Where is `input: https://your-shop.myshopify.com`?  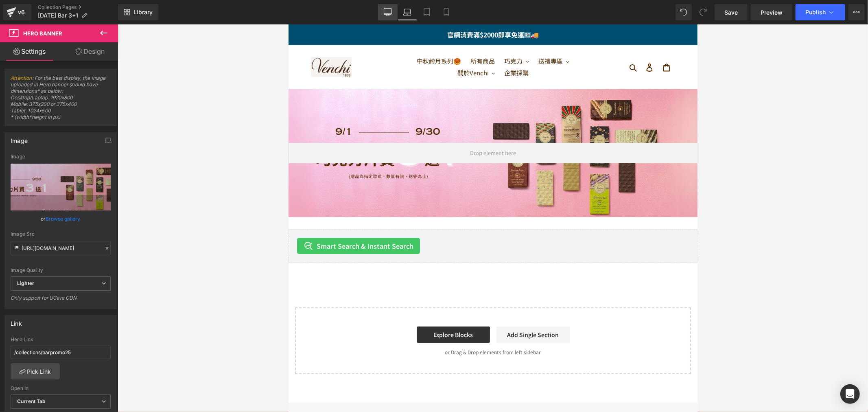
input: https://your-shop.myshopify.com is located at coordinates (60, 352).